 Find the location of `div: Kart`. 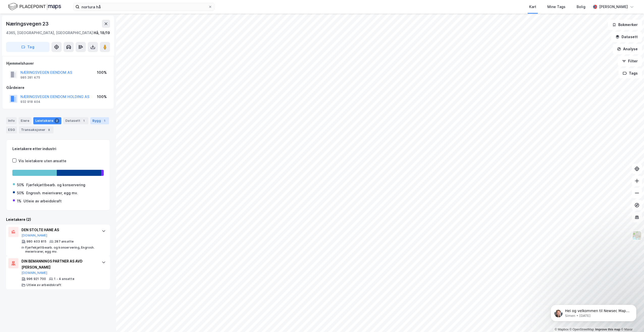

div: Kart is located at coordinates (533, 7).